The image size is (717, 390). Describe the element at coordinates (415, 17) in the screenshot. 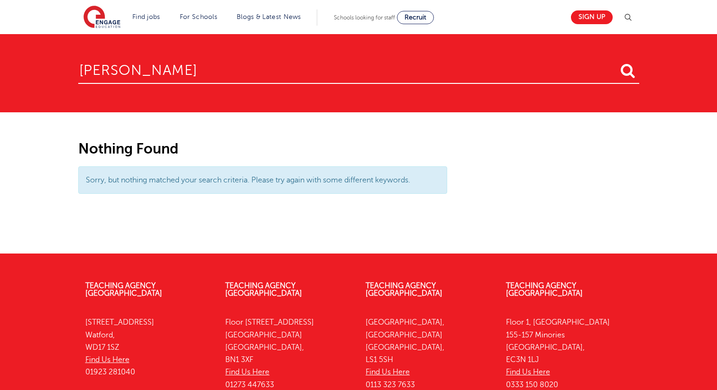

I see `span: Recruit` at that location.